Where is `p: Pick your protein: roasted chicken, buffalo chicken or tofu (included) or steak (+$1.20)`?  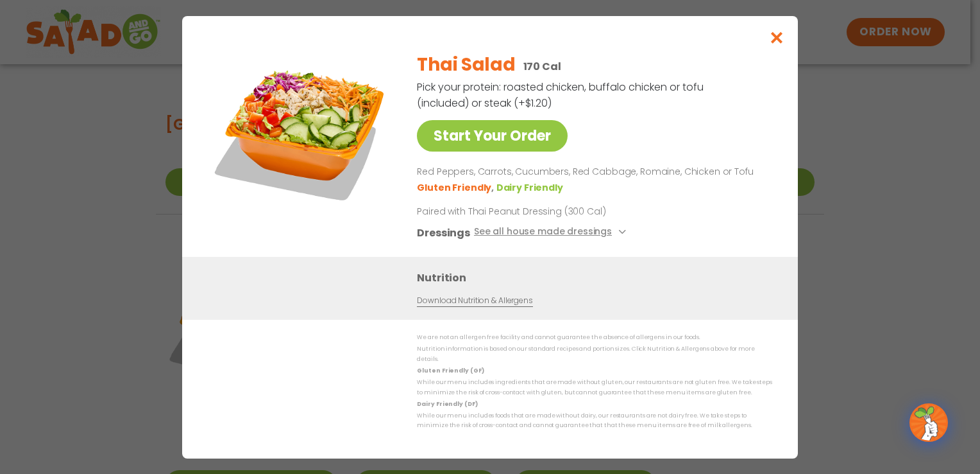 p: Pick your protein: roasted chicken, buffalo chicken or tofu (included) or steak (+$1.20) is located at coordinates (561, 95).